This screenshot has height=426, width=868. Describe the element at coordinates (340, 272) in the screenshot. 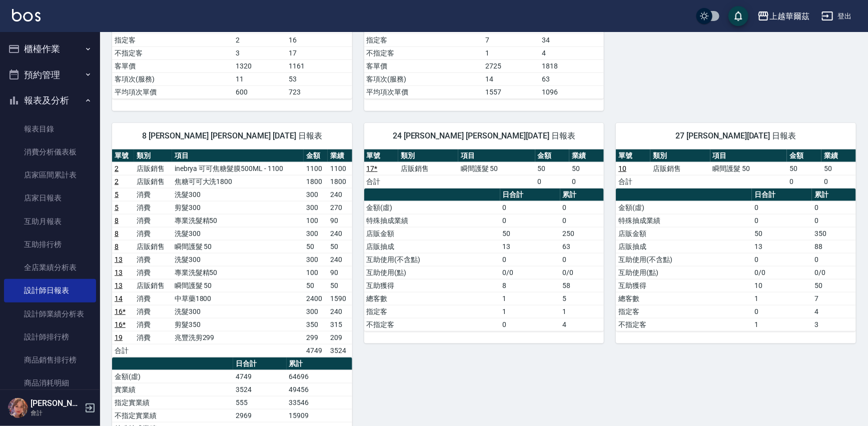

I see `td: 90` at that location.